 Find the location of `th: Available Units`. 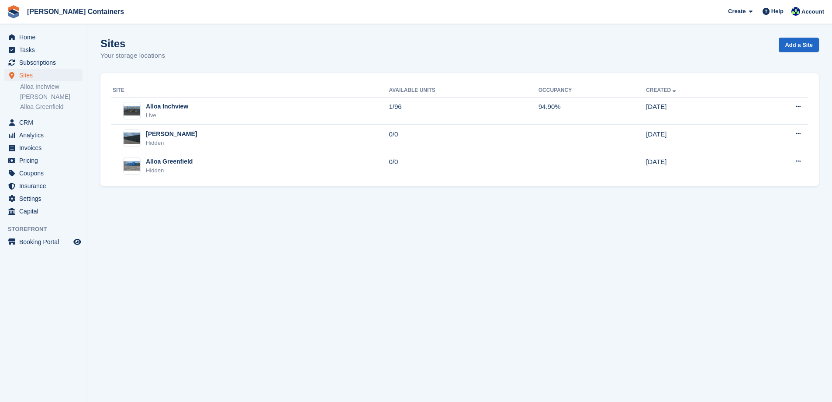

th: Available Units is located at coordinates (464, 90).